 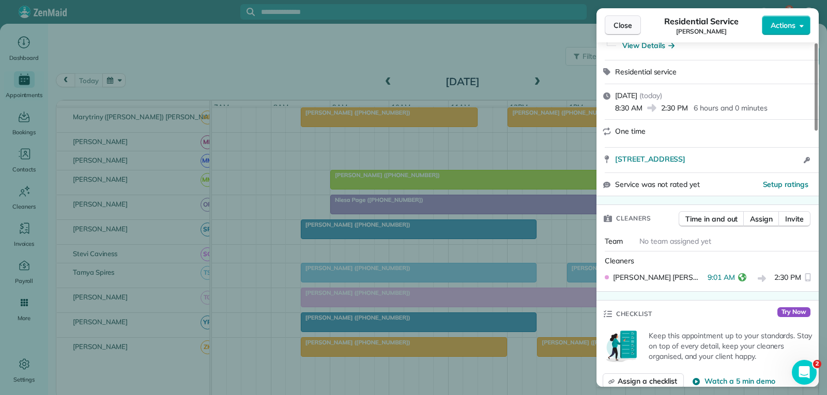 What do you see at coordinates (623, 25) in the screenshot?
I see `button: Close` at bounding box center [623, 25].